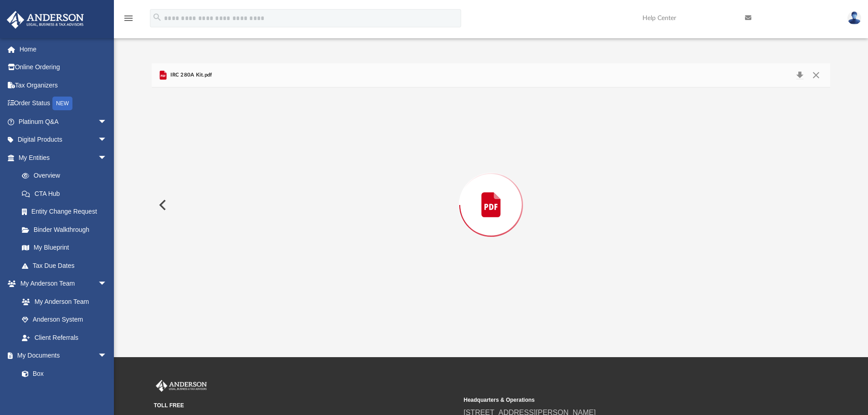  Describe the element at coordinates (64, 338) in the screenshot. I see `a: Client Referrals` at that location.